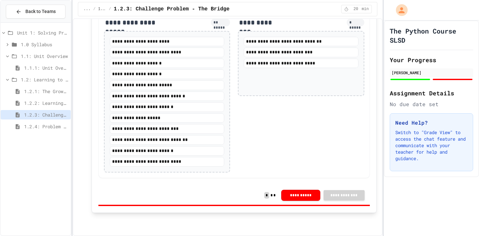 The height and width of the screenshot is (236, 479). Describe the element at coordinates (40, 11) in the screenshot. I see `span: Back to Teams` at that location.